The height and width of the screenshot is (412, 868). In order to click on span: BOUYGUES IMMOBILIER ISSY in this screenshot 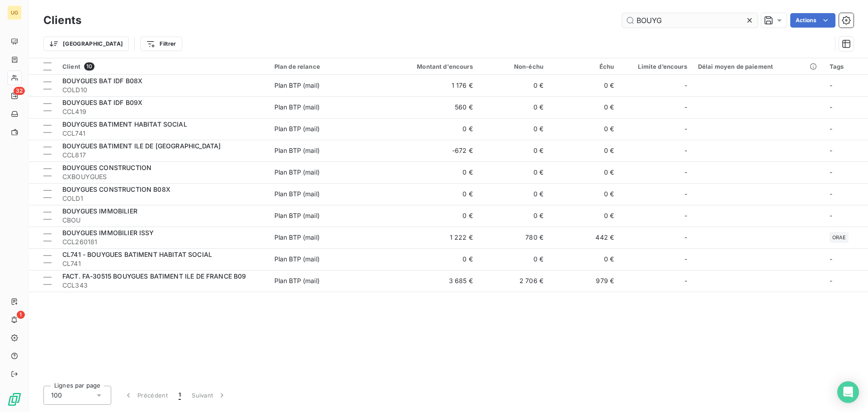, I will do `click(108, 232)`.